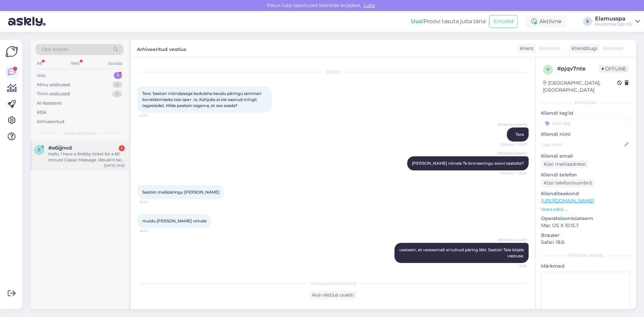  Describe the element at coordinates (565, 164) in the screenshot. I see `div: Küsi meiliaadressi` at that location.